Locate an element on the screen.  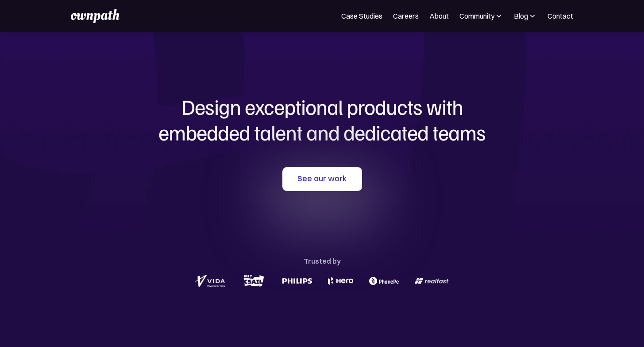
a: Contact is located at coordinates (561, 16).